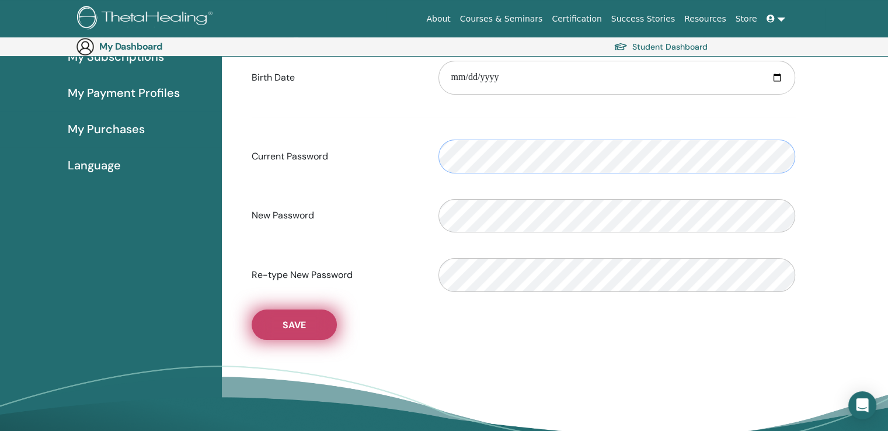  Describe the element at coordinates (294, 325) in the screenshot. I see `span: Save` at that location.